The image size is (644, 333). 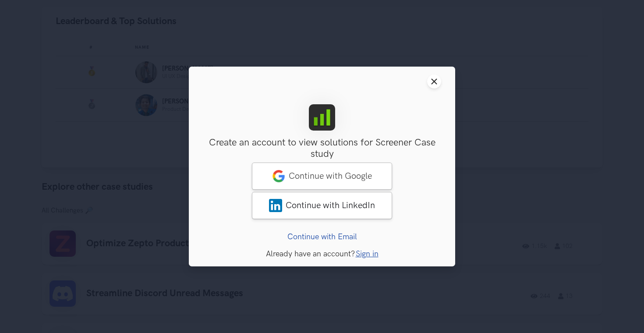 What do you see at coordinates (322, 176) in the screenshot?
I see `a: googleContinue with Google` at bounding box center [322, 176].